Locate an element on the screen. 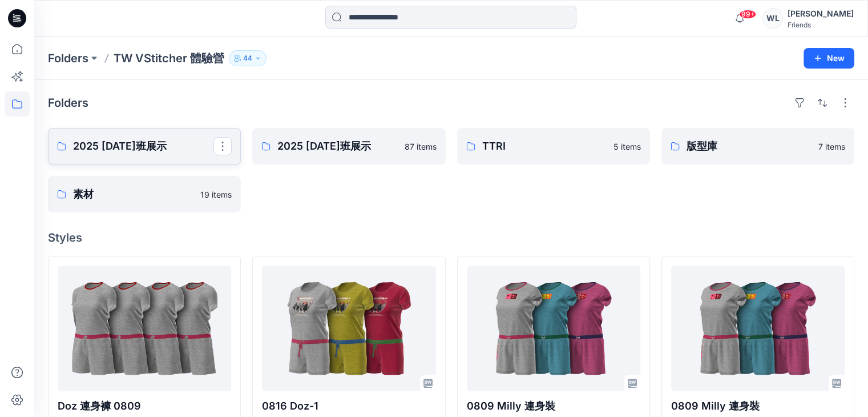  p: TW VStitcher 體驗營 is located at coordinates (169, 58).